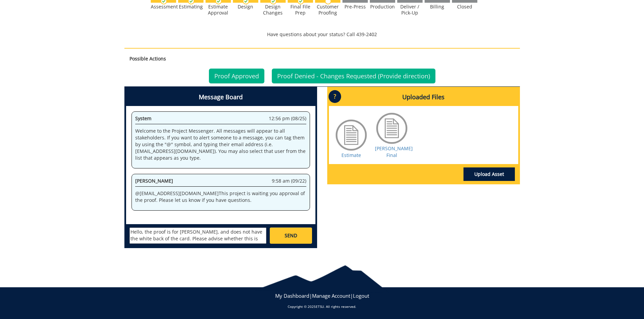  I want to click on div: Final File Prep, so click(300, 10).